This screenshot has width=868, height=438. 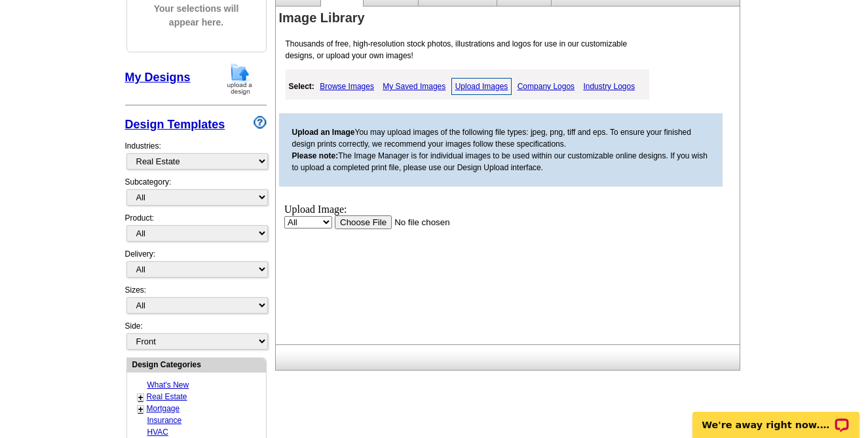 What do you see at coordinates (196, 229) in the screenshot?
I see `div: Product:` at bounding box center [196, 229].